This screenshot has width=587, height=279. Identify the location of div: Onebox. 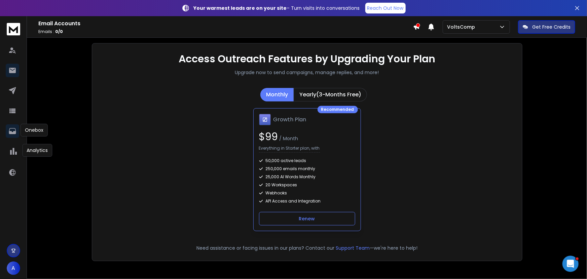
(34, 130).